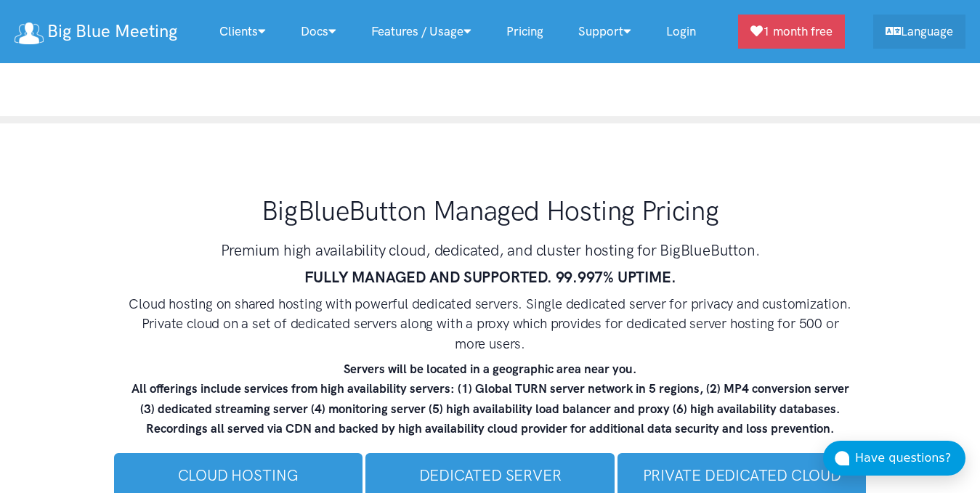 The height and width of the screenshot is (493, 980). What do you see at coordinates (680, 31) in the screenshot?
I see `a: Login` at bounding box center [680, 31].